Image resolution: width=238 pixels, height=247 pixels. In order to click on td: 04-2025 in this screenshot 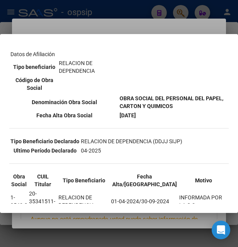, I will do `click(132, 151)`.